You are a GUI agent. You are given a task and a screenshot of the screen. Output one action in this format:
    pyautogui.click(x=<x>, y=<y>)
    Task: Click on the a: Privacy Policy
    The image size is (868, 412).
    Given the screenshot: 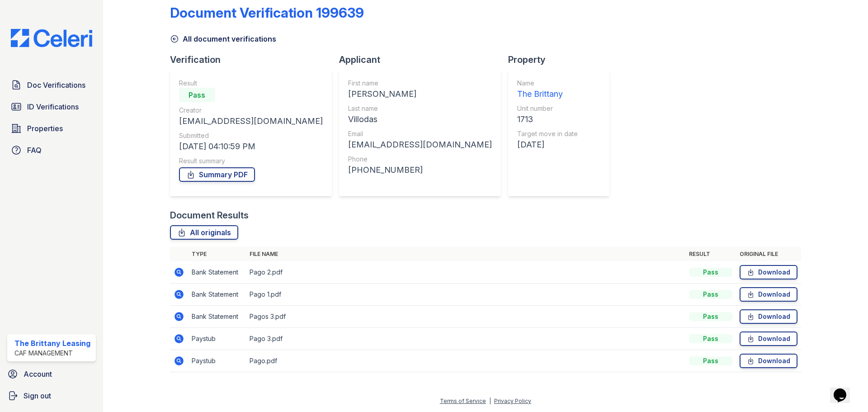 What is the action you would take?
    pyautogui.click(x=513, y=400)
    